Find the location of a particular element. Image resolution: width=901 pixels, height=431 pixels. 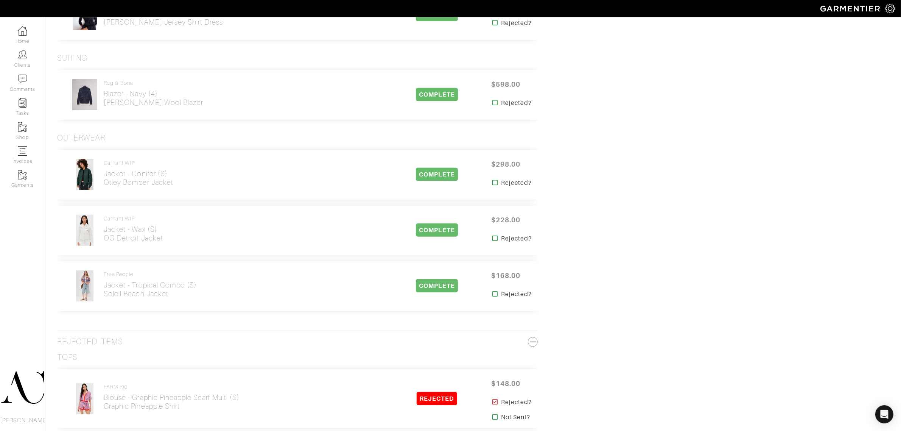

img: gear-icon-white-bd11855cb880d31180b6d7d6211b90ccbf57a29d726f0c71d8c61bd08dd39cc2.png is located at coordinates (890, 8).